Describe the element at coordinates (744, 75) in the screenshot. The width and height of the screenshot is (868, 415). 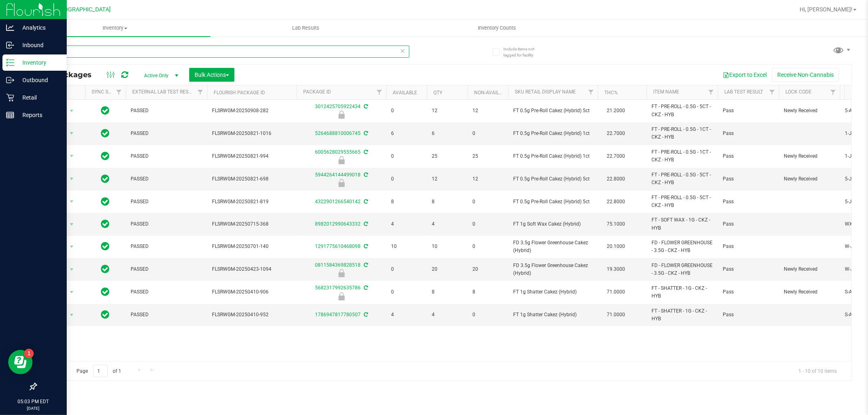
I see `button: Export to Excel` at that location.